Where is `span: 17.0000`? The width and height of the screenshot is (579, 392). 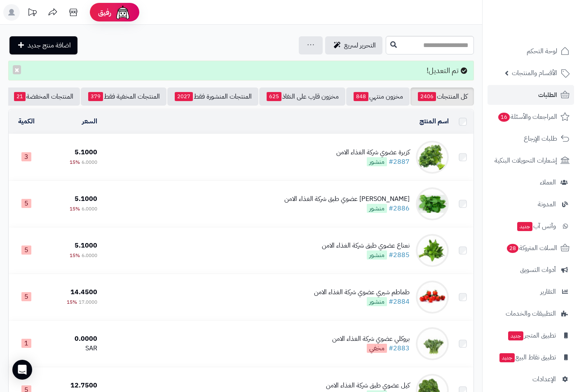 span: 17.0000 is located at coordinates (88, 302).